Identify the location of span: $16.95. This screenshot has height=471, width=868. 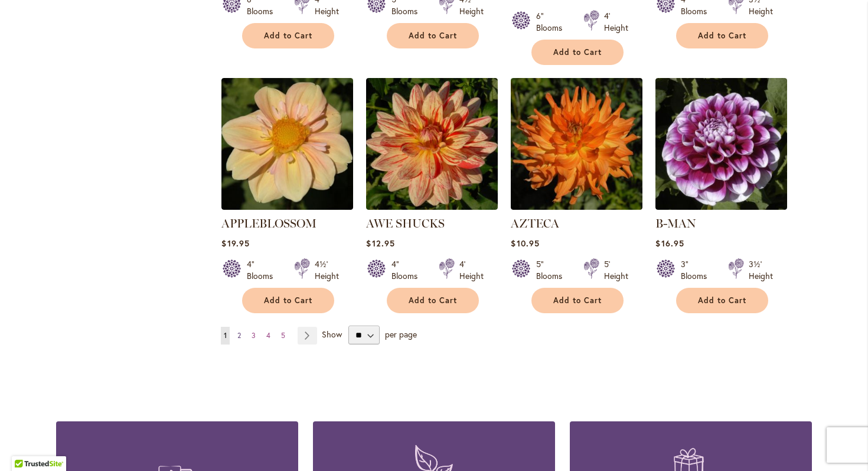
(670, 243).